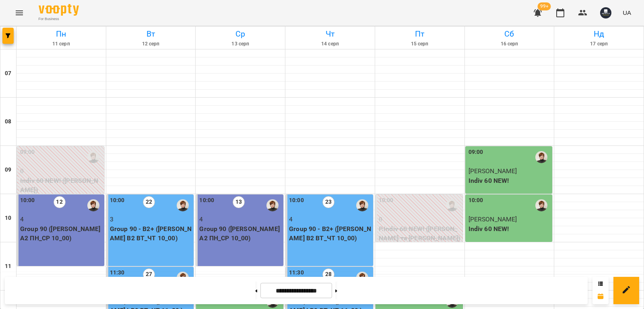  I want to click on h6: 10, so click(8, 218).